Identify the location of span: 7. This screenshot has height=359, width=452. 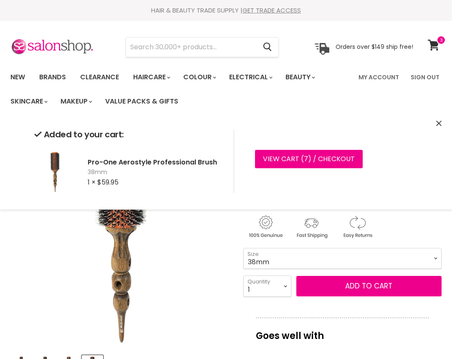
(306, 159).